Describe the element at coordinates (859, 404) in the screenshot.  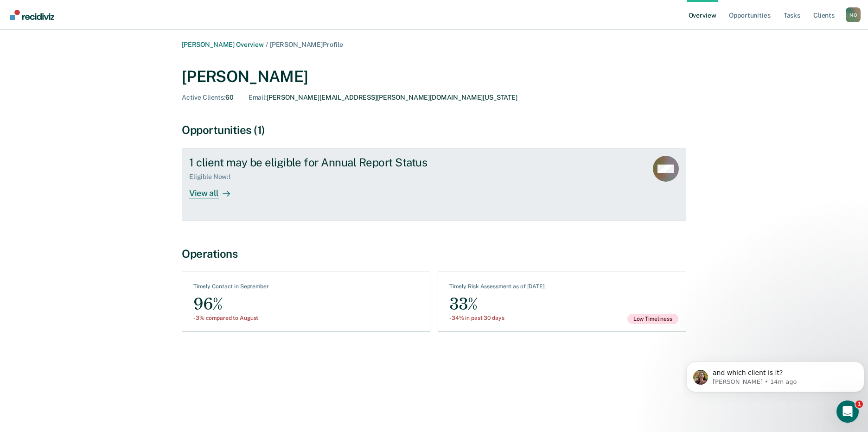
I see `span: 1` at that location.